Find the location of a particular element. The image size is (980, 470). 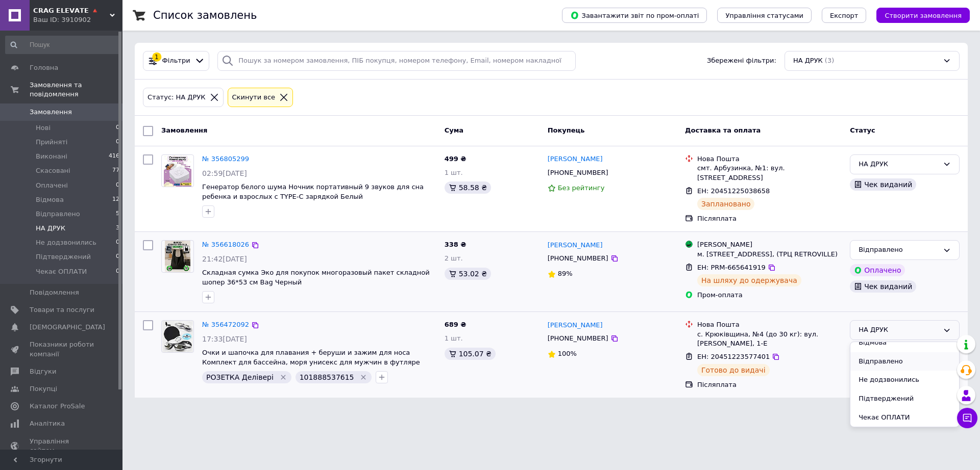

span: Відгуки is located at coordinates (43, 372).